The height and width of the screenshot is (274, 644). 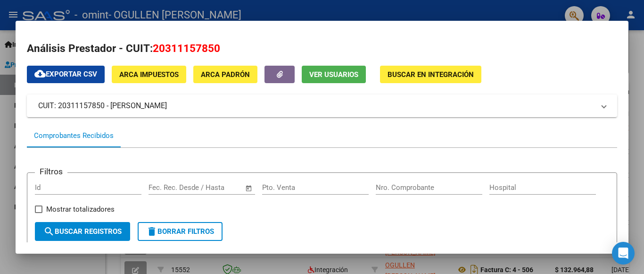 I want to click on mat-icon: delete, so click(x=152, y=232).